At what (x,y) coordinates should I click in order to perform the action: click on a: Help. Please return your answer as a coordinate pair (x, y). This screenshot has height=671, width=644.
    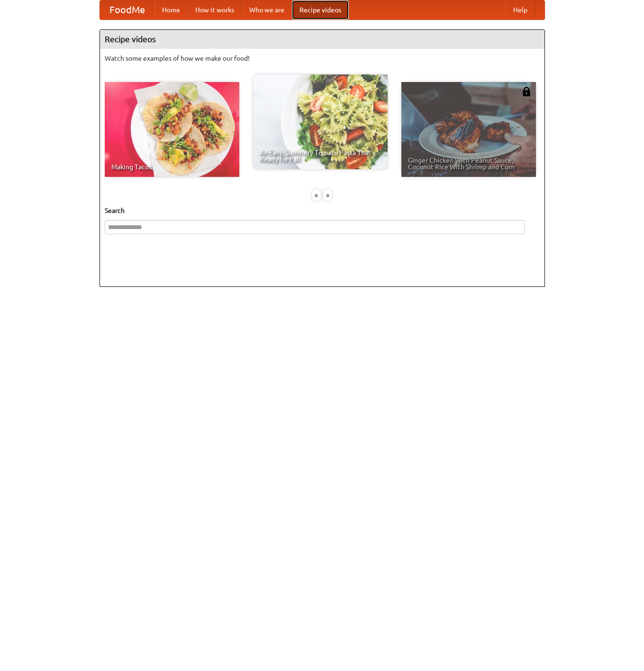
    Looking at the image, I should click on (520, 10).